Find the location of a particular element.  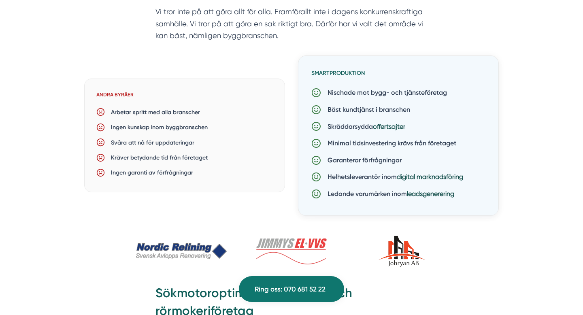

p: Ingen kunskap inom byggbranschen is located at coordinates (156, 127).